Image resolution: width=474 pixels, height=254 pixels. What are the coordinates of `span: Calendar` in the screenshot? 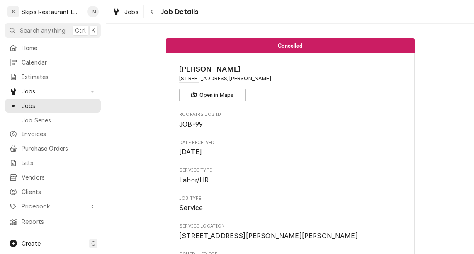 It's located at (59, 62).